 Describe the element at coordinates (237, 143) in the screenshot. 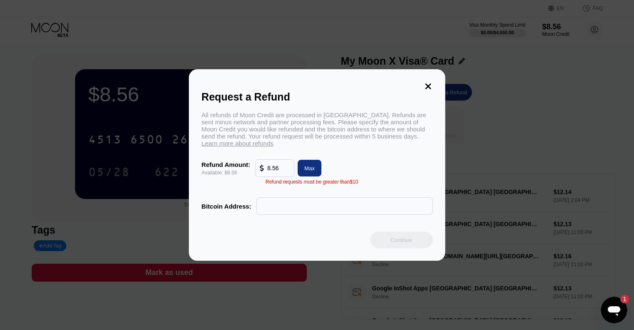

I see `span: Learn more about refunds` at that location.